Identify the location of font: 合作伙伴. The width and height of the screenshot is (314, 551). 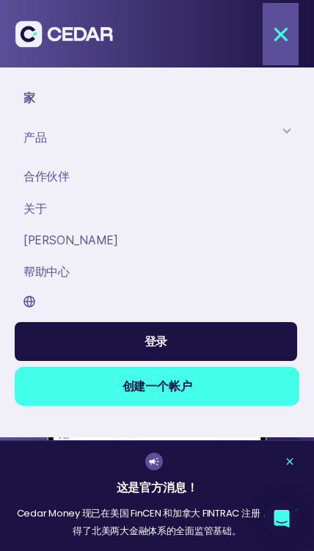
(46, 176).